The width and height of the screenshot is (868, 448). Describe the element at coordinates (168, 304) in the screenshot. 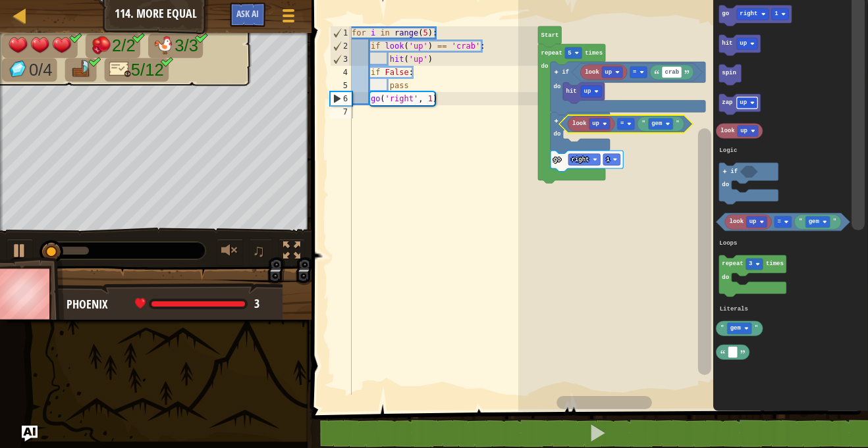

I see `div: Phoenix` at that location.